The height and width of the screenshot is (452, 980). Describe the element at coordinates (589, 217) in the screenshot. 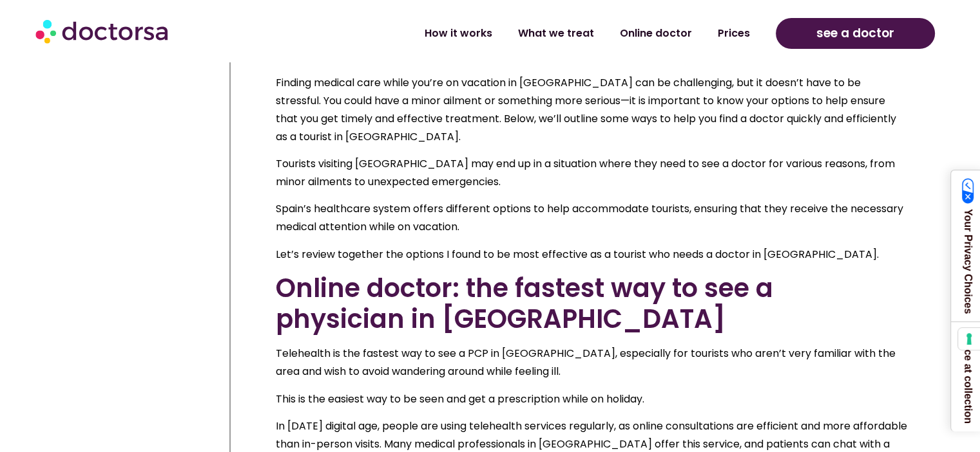

I see `span: Spain’s healthcare system offers different options to help accommodate tourists, ensuring that th...` at that location.